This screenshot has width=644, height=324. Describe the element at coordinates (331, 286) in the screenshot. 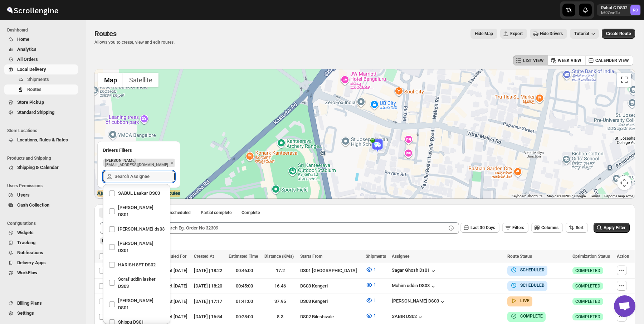

I see `div: DS03 Kengeri` at that location.